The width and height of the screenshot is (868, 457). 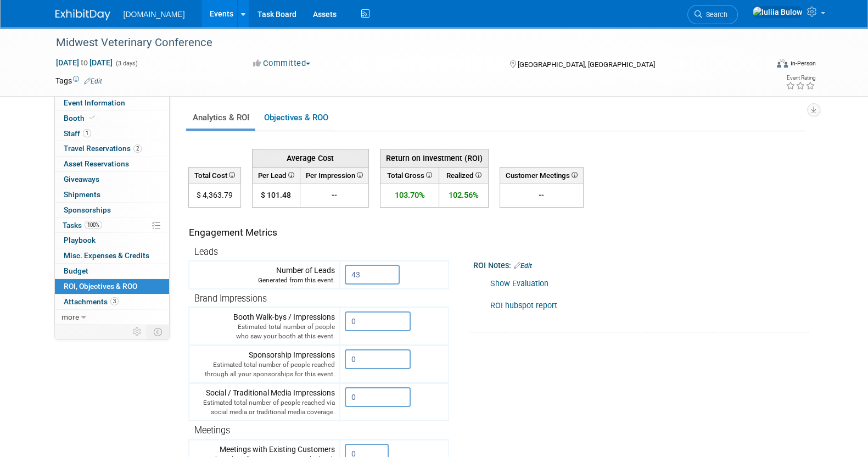 I want to click on a: Attachments3, so click(x=112, y=302).